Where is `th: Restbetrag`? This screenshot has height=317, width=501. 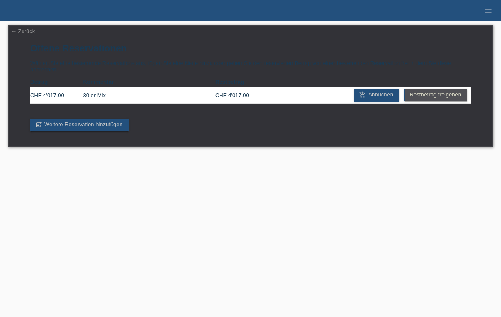
th: Restbetrag is located at coordinates (241, 82).